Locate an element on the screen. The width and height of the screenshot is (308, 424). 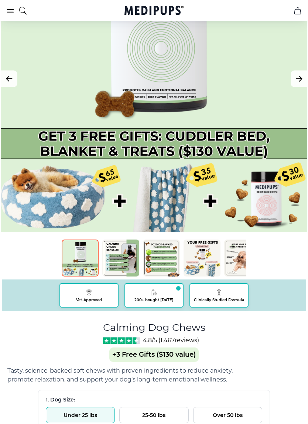
span: promote relaxation, and support your dog’s long-term emotional wellness. is located at coordinates (117, 380).